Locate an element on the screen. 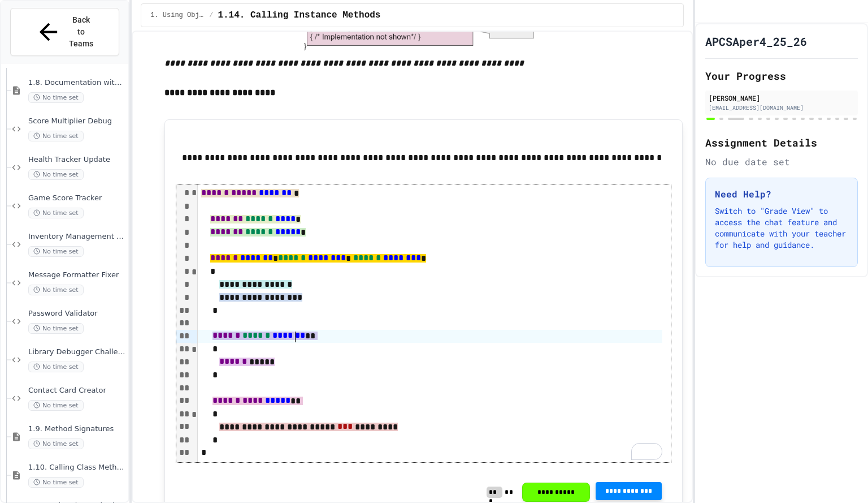 Image resolution: width=868 pixels, height=503 pixels. span: Library Debugger Challenge is located at coordinates (77, 352).